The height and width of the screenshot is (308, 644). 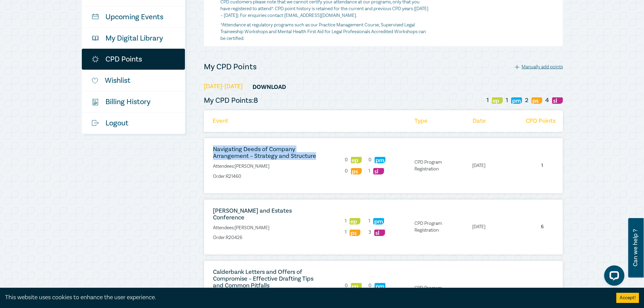 What do you see at coordinates (539, 67) in the screenshot?
I see `div: Manually add points` at bounding box center [539, 67].